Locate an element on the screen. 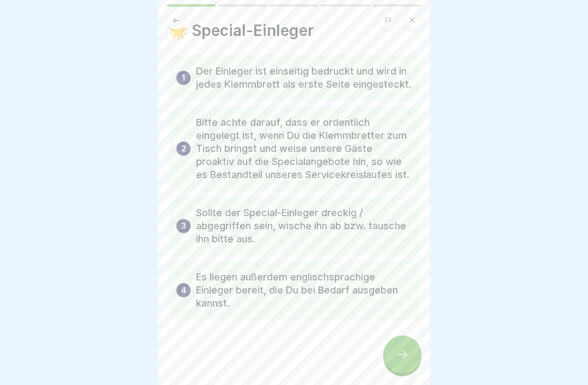 This screenshot has width=588, height=385. p: 4 is located at coordinates (184, 290).